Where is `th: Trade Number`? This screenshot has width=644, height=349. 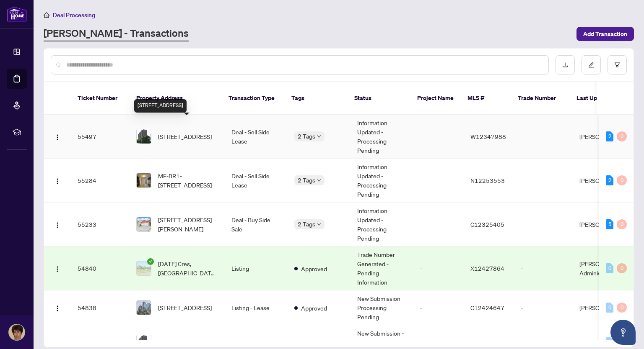 th: Trade Number is located at coordinates (540, 98).